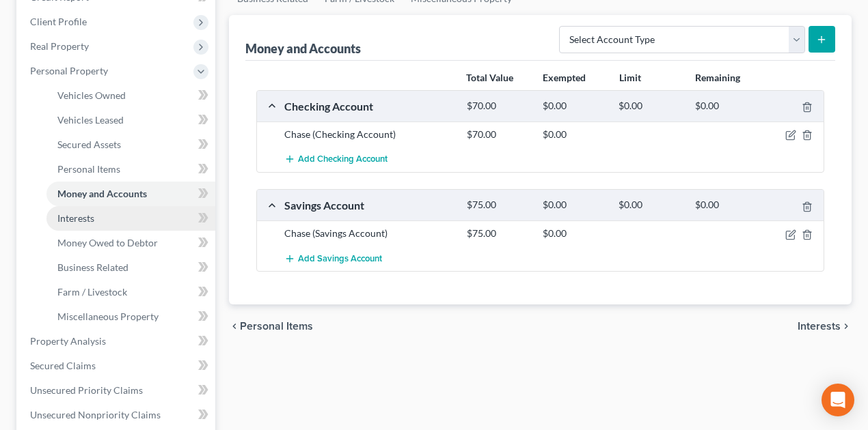 The image size is (868, 430). What do you see at coordinates (271, 326) in the screenshot?
I see `button: chevron_left Personal Items` at bounding box center [271, 326].